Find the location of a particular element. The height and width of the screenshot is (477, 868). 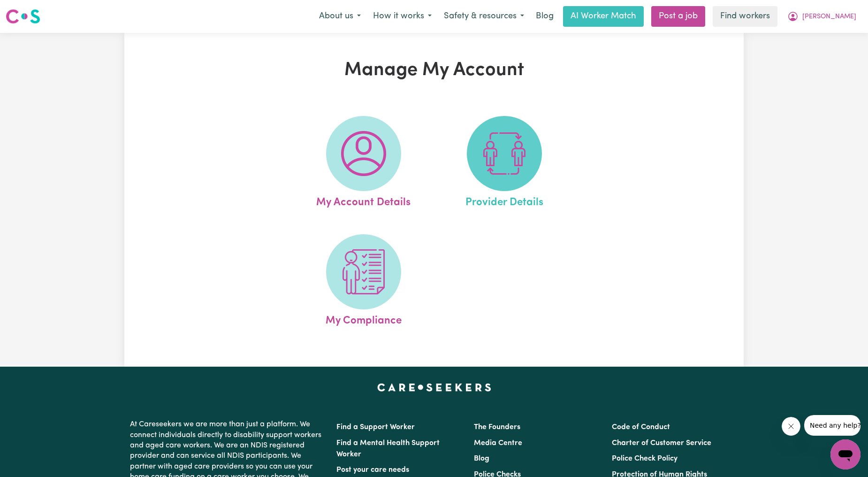

a: Charter of Customer Service is located at coordinates (661, 443).